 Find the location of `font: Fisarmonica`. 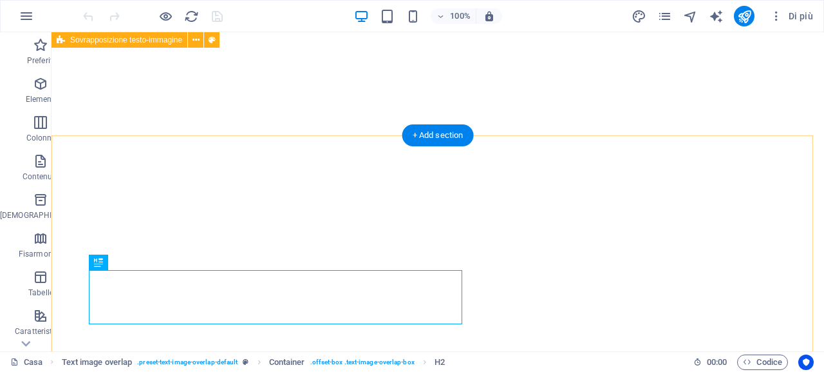

font: Fisarmonica is located at coordinates (41, 254).